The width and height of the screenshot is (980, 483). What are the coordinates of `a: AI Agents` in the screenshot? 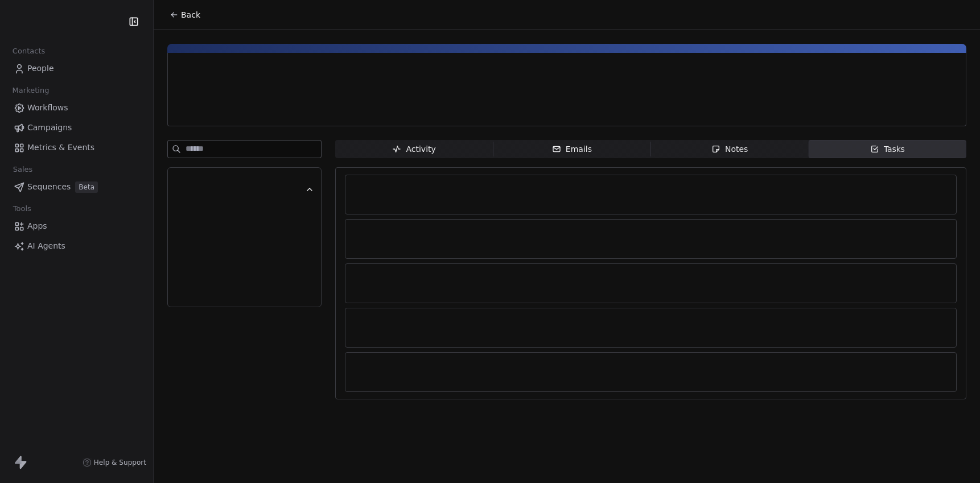 It's located at (77, 246).